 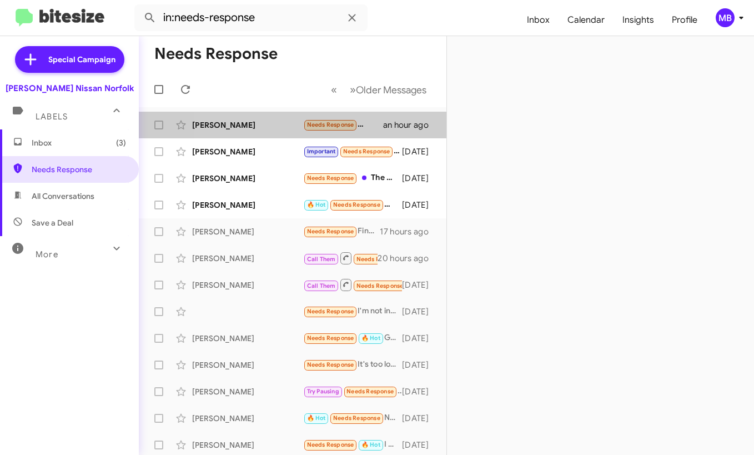 What do you see at coordinates (409, 231) in the screenshot?
I see `div: 17 hours ago` at bounding box center [409, 231].